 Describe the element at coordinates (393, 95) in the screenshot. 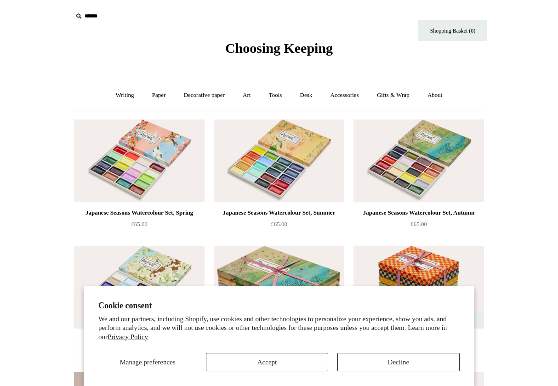

I see `a: Gifts & Wrap` at that location.